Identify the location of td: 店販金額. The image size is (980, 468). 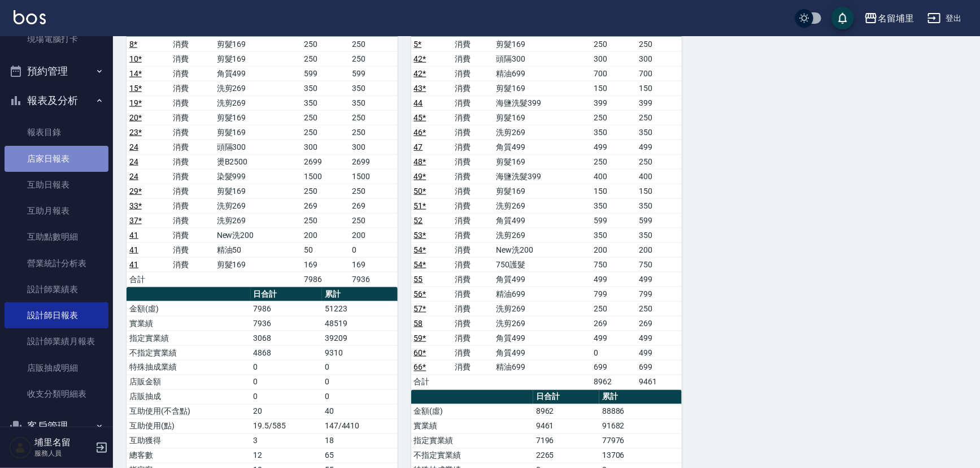
(189, 382).